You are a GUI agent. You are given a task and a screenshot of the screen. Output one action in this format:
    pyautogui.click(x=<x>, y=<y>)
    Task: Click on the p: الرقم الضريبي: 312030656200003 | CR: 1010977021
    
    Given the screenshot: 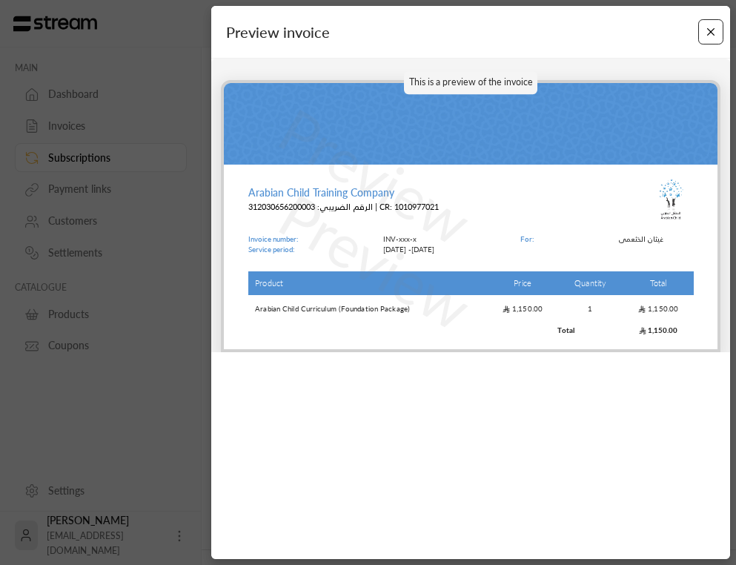 What is the action you would take?
    pyautogui.click(x=343, y=207)
    